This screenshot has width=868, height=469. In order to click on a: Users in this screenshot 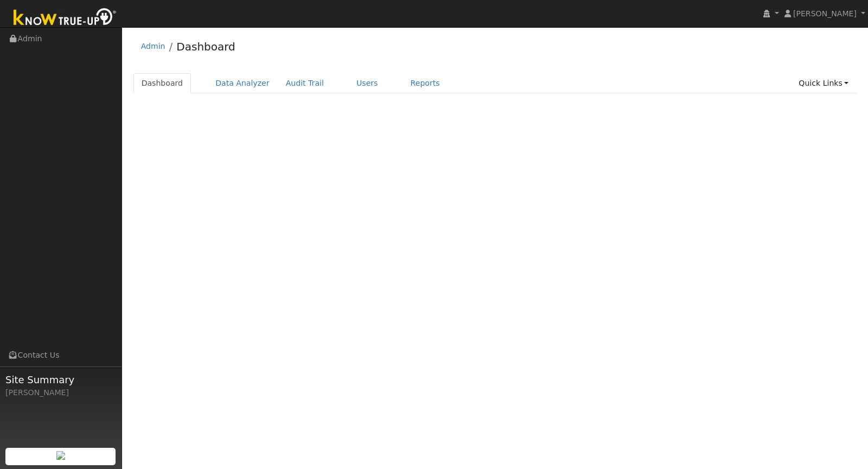, I will do `click(367, 83)`.